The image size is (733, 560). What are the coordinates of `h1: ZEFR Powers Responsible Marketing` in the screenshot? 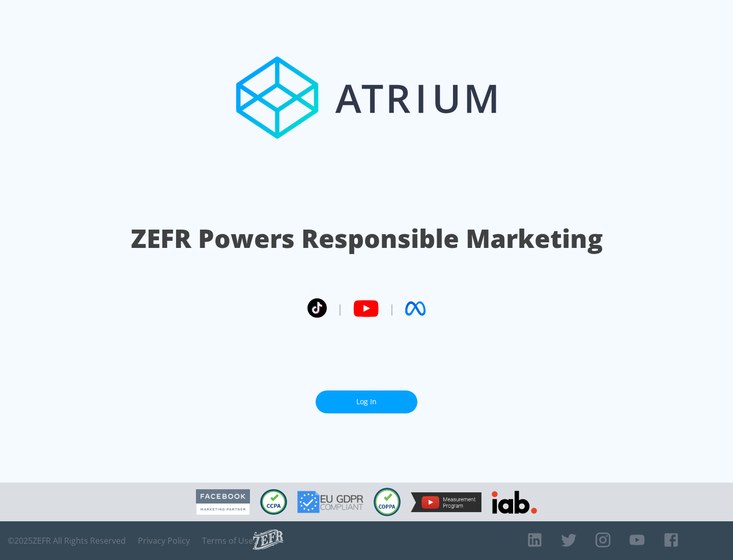 It's located at (366, 239).